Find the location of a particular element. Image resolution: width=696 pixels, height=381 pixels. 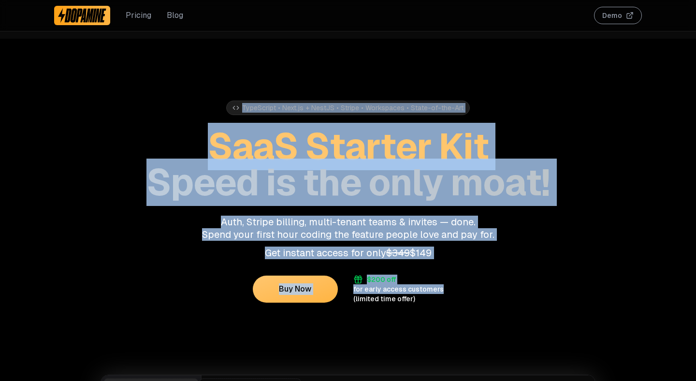

a: Pricing is located at coordinates (138, 15).